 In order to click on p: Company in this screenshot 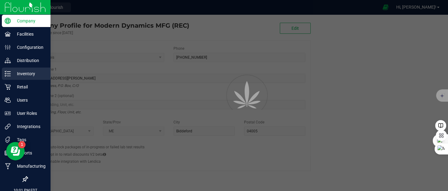, I will do `click(29, 21)`.